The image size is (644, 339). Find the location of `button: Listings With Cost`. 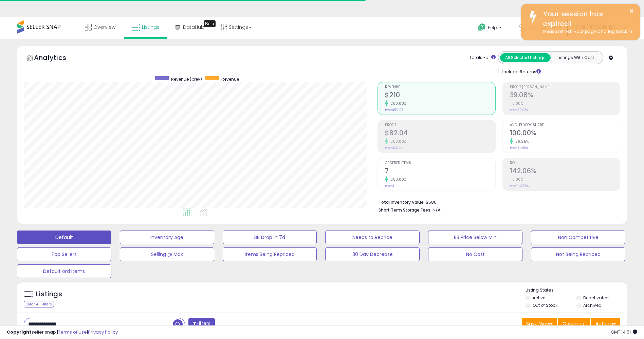

button: Listings With Cost is located at coordinates (575, 58).